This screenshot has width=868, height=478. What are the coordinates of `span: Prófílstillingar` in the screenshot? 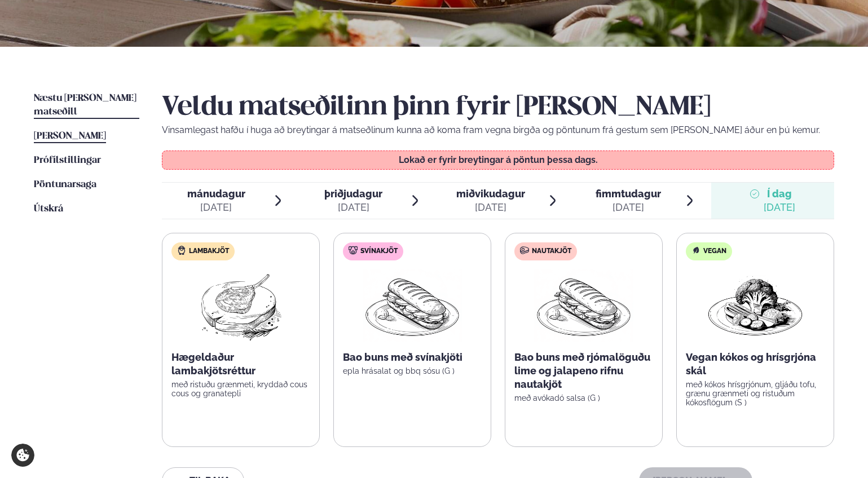 It's located at (67, 160).